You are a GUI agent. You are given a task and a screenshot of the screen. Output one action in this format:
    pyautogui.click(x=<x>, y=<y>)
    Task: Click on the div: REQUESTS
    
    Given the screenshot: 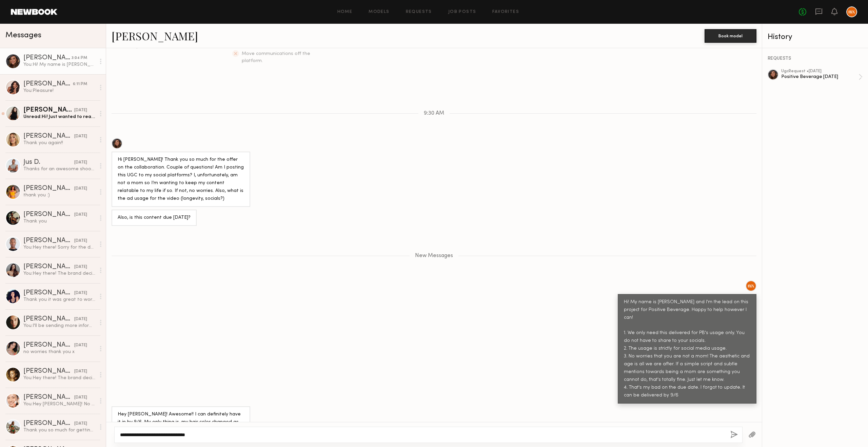 What is the action you would take?
    pyautogui.click(x=815, y=58)
    